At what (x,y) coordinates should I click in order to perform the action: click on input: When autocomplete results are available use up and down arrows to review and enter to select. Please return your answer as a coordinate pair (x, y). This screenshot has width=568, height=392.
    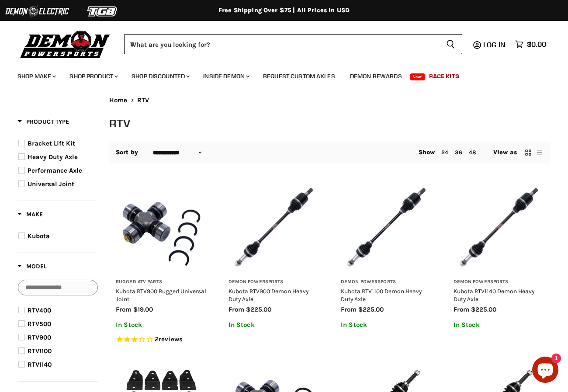
    Looking at the image, I should click on (281, 44).